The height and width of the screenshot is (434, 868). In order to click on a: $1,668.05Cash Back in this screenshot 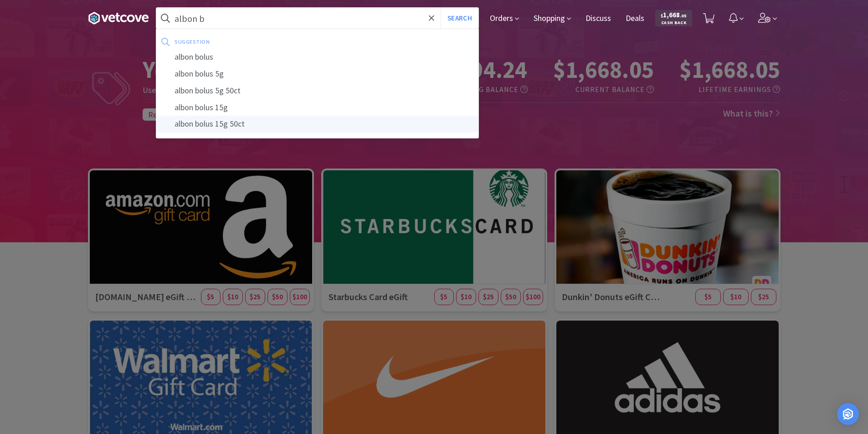, I will do `click(674, 18)`.